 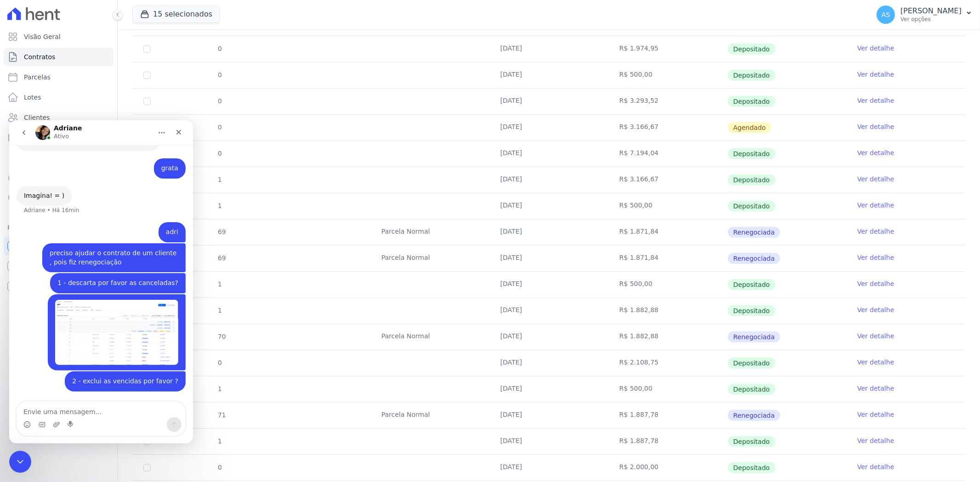 I want to click on div: Adriane • Há 16min, so click(x=42, y=90).